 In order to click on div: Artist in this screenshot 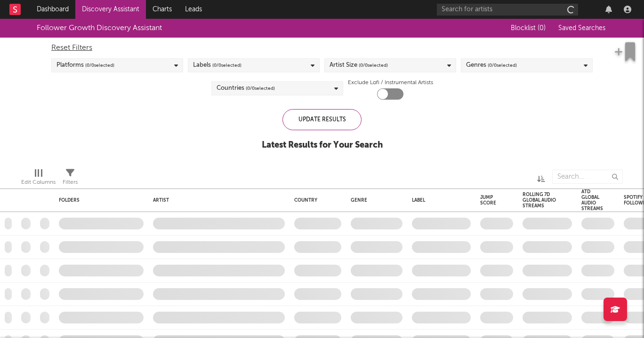, I will do `click(216, 200)`.